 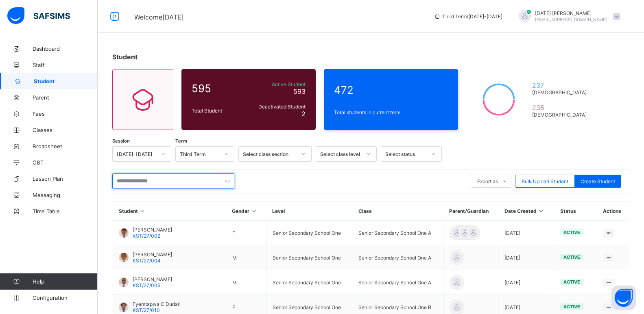 I want to click on span: Session, so click(x=121, y=141).